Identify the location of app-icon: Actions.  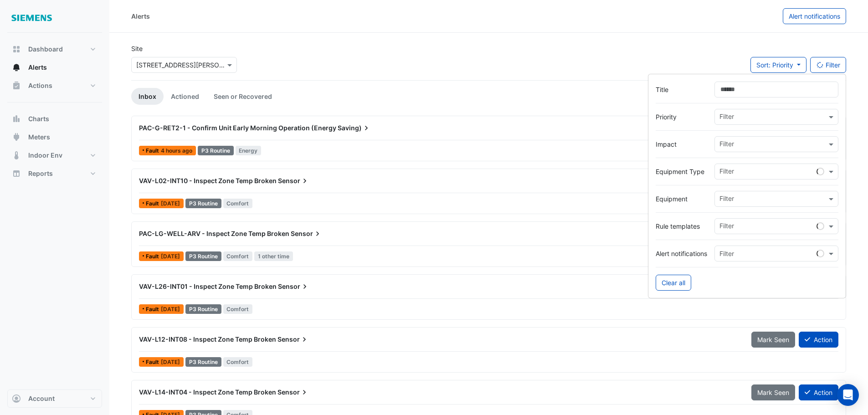
(16, 85).